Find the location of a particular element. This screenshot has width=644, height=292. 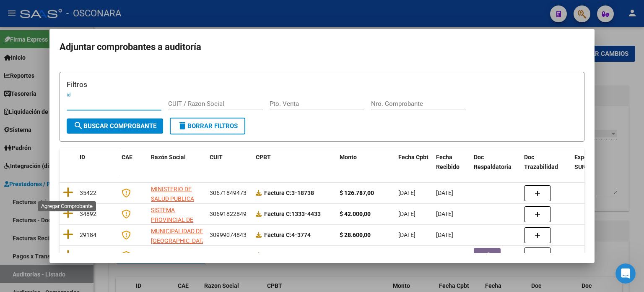

span: Doc Respaldatoria is located at coordinates (493, 162).